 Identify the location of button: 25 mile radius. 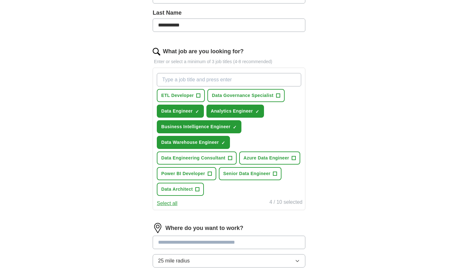
(229, 260).